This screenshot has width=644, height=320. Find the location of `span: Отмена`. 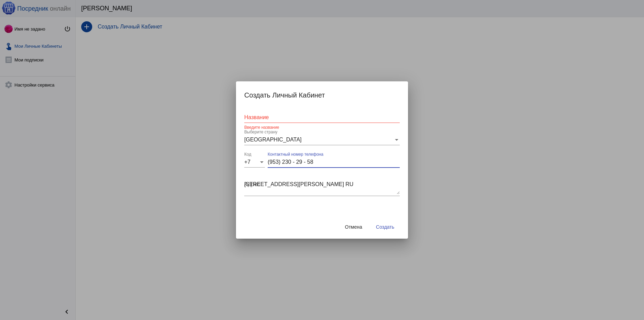

span: Отмена is located at coordinates (353, 227).